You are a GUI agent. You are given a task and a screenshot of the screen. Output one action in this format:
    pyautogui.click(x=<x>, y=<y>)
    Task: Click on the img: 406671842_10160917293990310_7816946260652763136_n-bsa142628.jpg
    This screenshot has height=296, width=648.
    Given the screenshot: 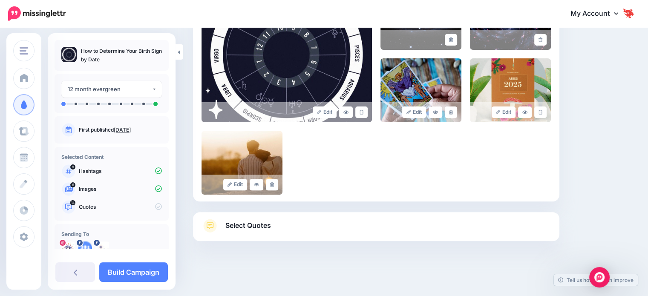 What is the action you would take?
    pyautogui.click(x=102, y=248)
    